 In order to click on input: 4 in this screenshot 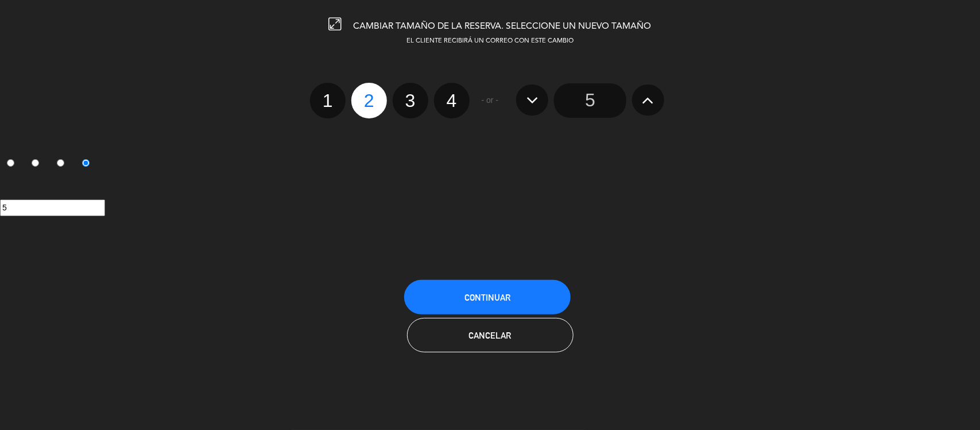, I will do `click(86, 162)`.